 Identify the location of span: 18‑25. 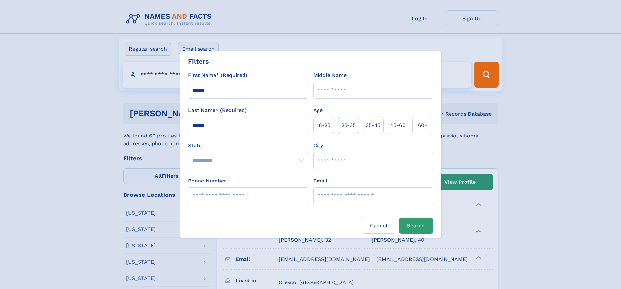
(323, 126).